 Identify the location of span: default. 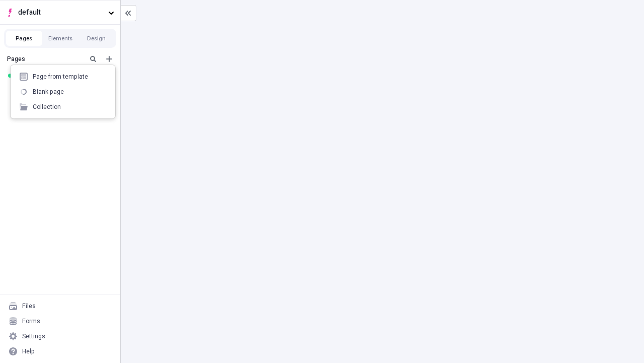
(61, 12).